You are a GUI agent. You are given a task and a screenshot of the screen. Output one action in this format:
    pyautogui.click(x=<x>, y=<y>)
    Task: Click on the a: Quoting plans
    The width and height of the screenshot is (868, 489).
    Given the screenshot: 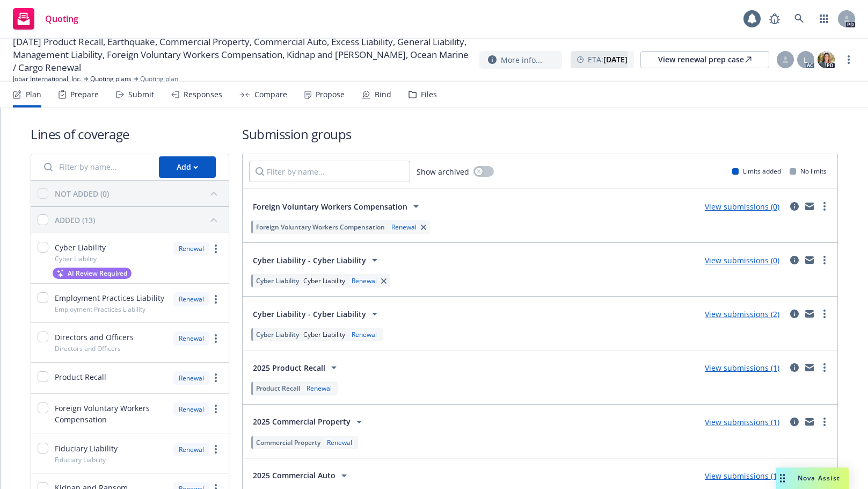 What is the action you would take?
    pyautogui.click(x=110, y=79)
    